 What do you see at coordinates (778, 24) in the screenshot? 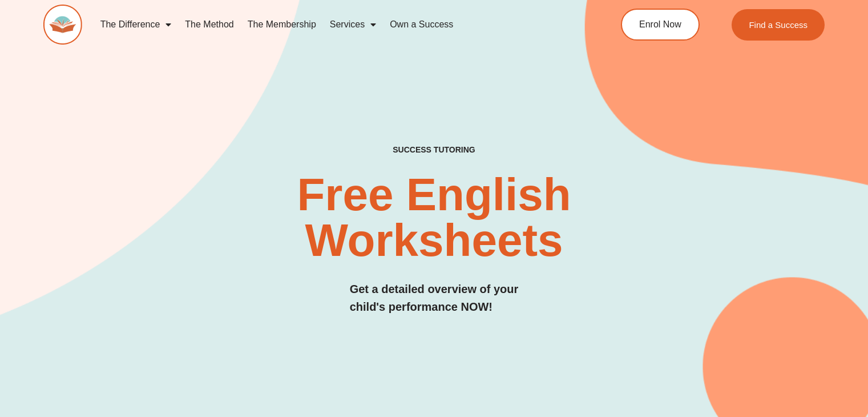
I see `a: Find a Success` at bounding box center [778, 24].